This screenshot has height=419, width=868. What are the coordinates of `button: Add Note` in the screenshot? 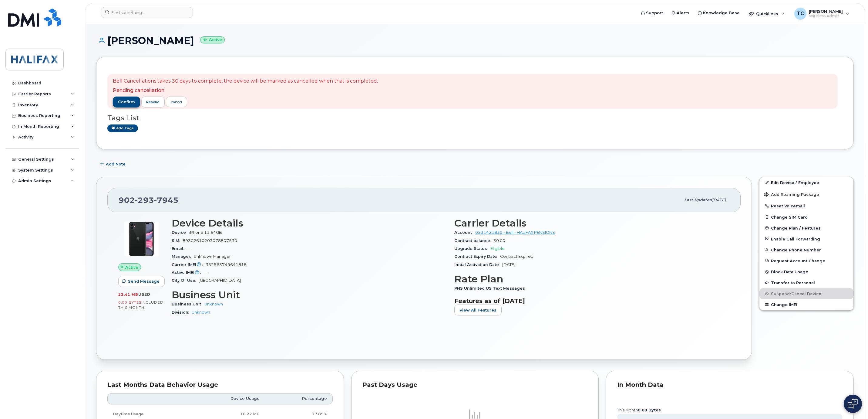 It's located at (114, 164).